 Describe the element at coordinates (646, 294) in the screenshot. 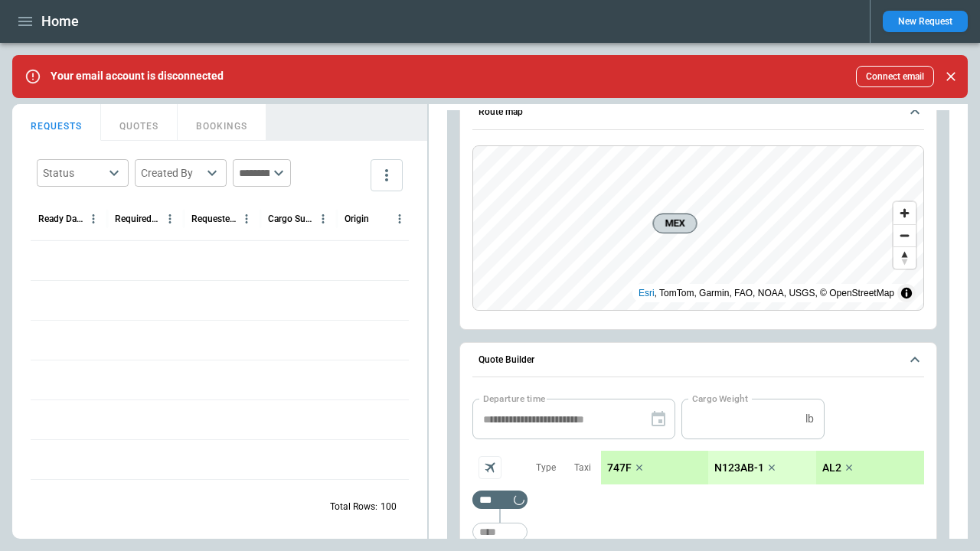

I see `a: Esri` at that location.